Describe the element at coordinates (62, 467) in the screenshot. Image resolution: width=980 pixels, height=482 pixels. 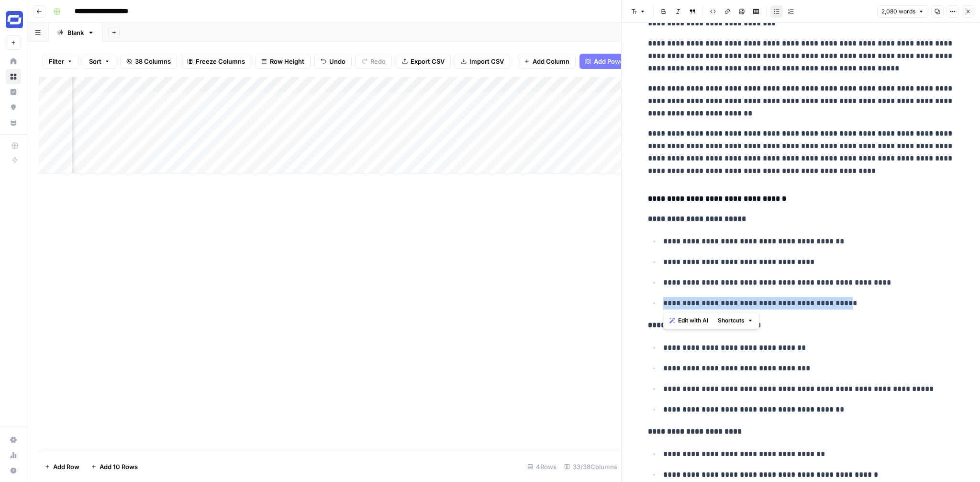
I see `button: Add Row` at that location.